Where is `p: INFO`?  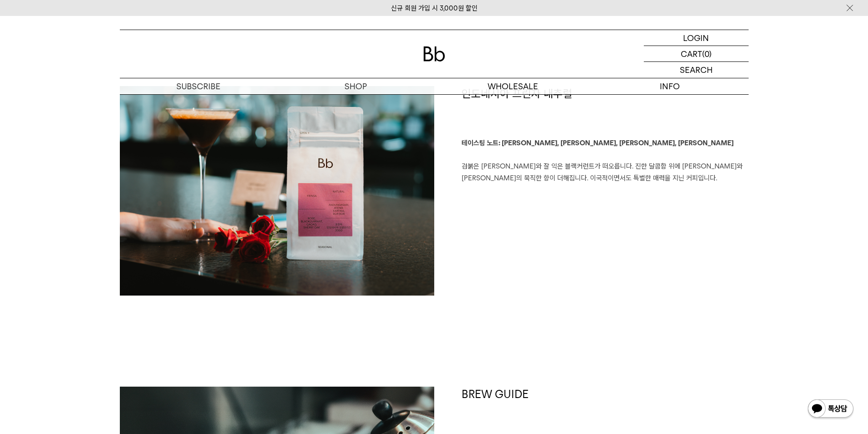
p: INFO is located at coordinates (670, 86).